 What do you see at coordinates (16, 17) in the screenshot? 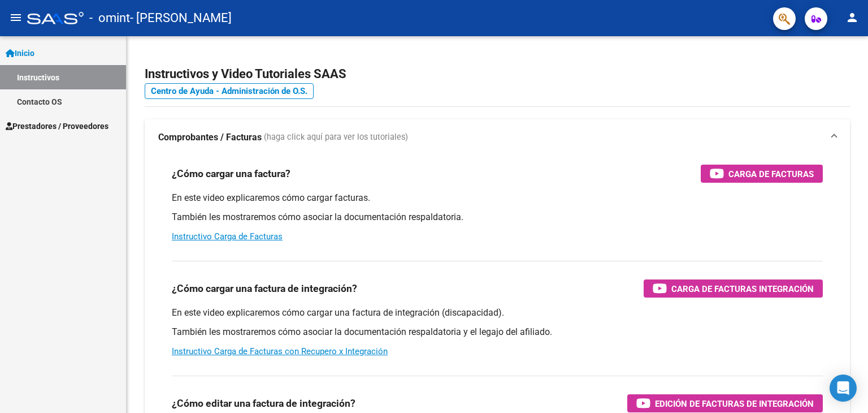
I see `mat-icon: menu` at bounding box center [16, 17].